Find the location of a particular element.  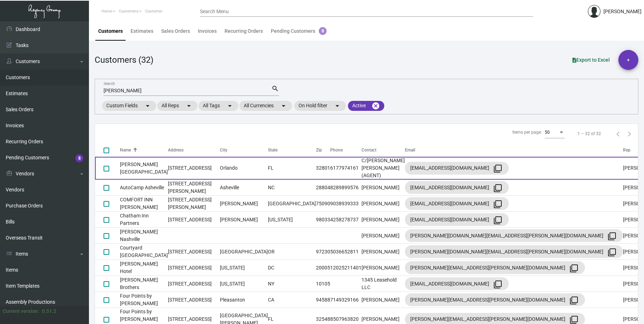

td: Orlando is located at coordinates (244, 168).